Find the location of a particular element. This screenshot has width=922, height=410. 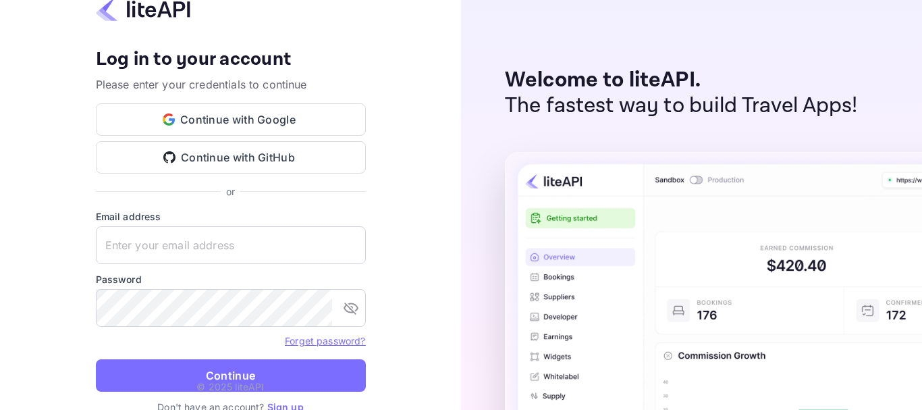

label: Password is located at coordinates (231, 279).